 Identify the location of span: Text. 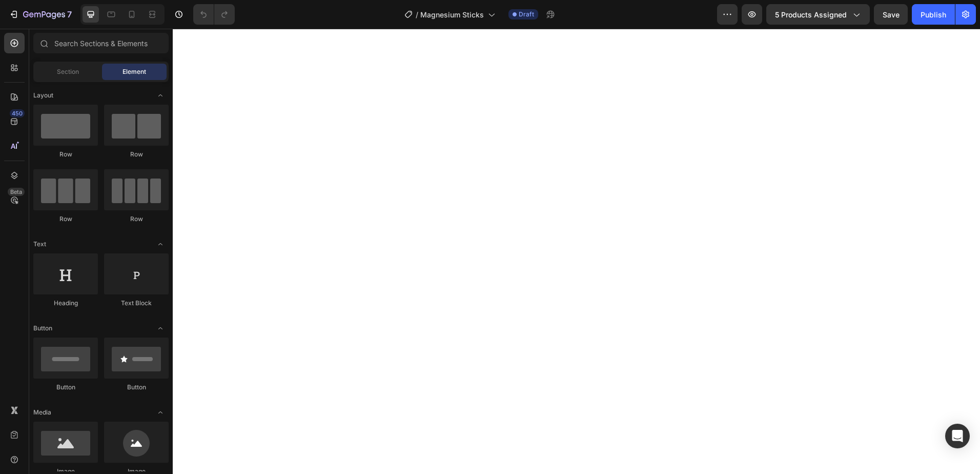
(40, 244).